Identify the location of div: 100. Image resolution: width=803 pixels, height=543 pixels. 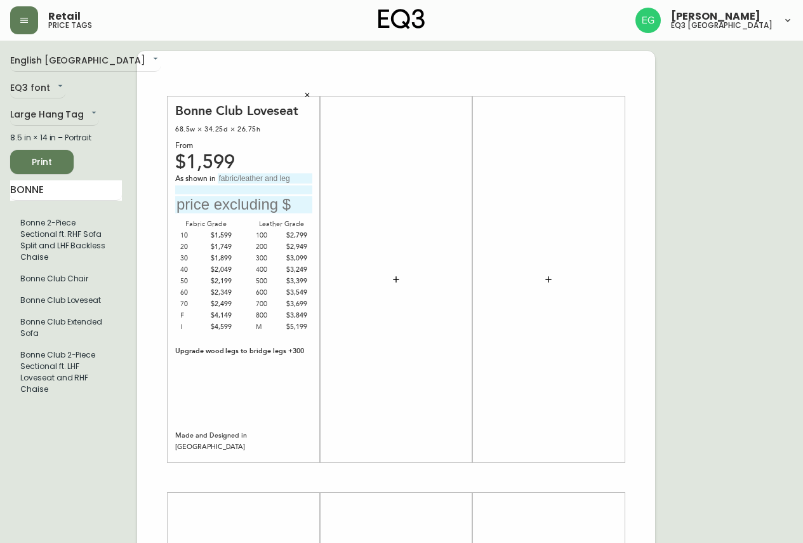
(268, 235).